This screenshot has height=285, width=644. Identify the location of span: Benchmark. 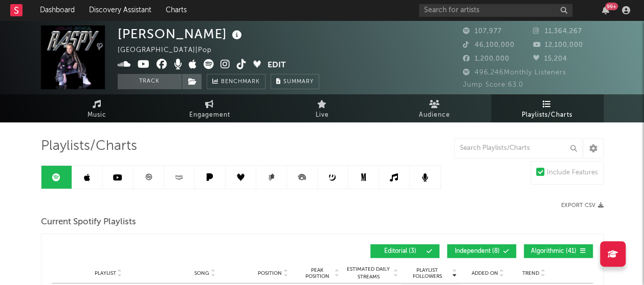
(240, 82).